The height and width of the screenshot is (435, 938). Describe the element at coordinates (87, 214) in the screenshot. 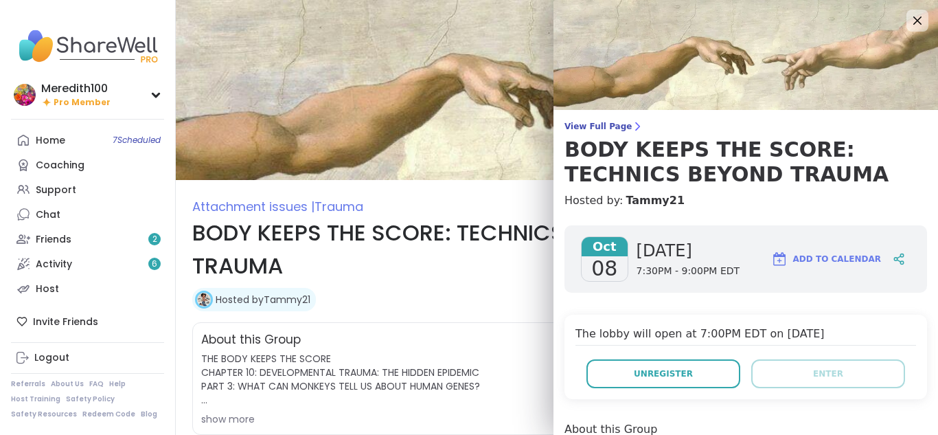

I see `a: Chat` at that location.